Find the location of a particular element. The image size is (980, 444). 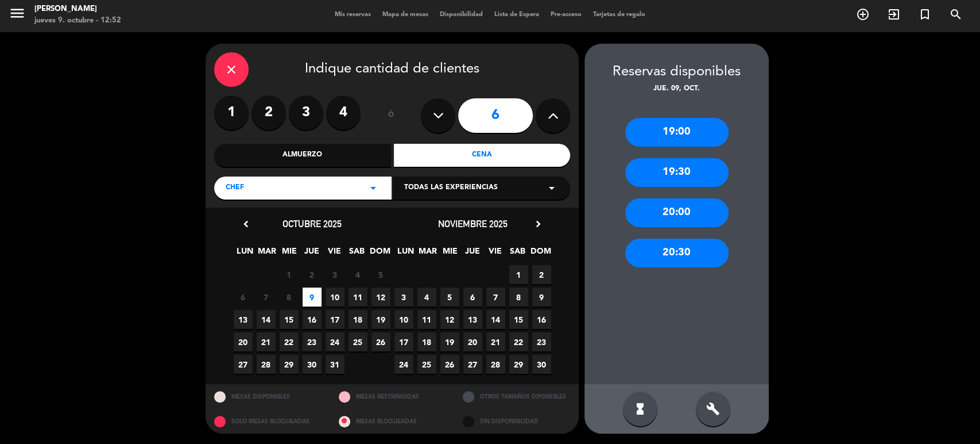

div: Almuerzo is located at coordinates (303, 155).